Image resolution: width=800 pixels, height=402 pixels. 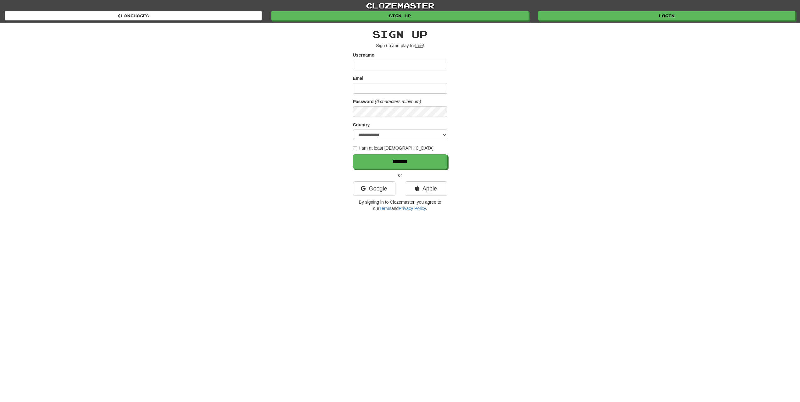 I want to click on a: Privacy Policy, so click(x=412, y=208).